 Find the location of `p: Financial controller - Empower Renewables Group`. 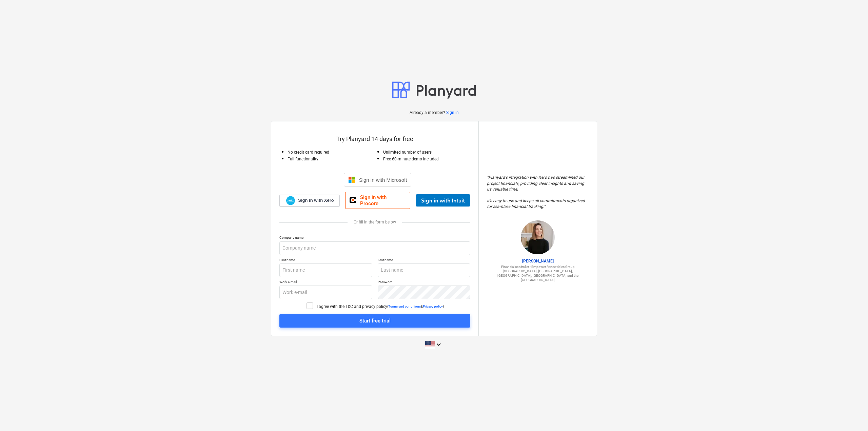

p: Financial controller - Empower Renewables Group is located at coordinates (538, 266).